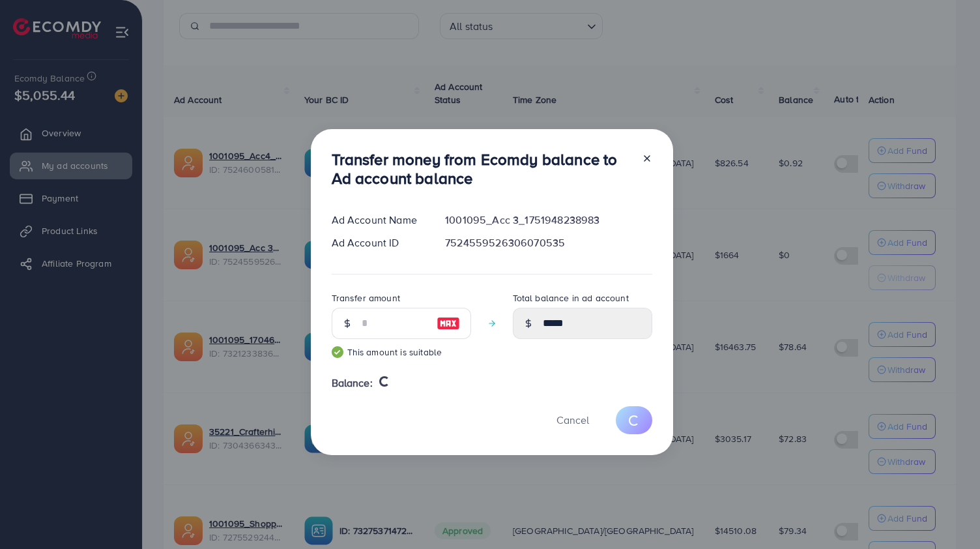 This screenshot has height=549, width=980. Describe the element at coordinates (548, 243) in the screenshot. I see `div: 7524559526306070535` at that location.